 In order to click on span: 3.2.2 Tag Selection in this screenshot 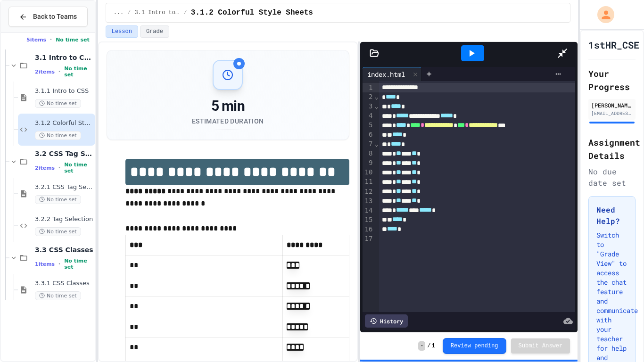, I will do `click(64, 219)`.